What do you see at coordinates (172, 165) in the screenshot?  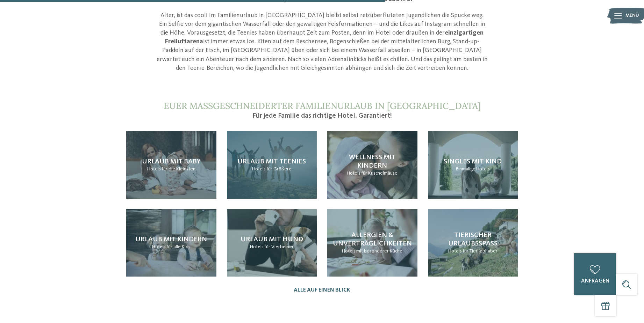 I see `a: Urlaub mit Teenagern in Südtirol geplant? Urlaub mit Baby Hotels für die Kleinsten` at bounding box center [172, 165].